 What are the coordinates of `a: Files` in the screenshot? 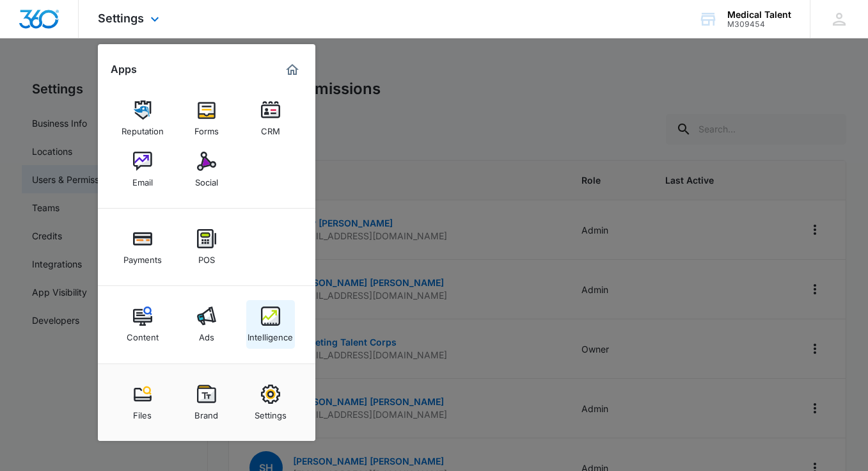 It's located at (143, 402).